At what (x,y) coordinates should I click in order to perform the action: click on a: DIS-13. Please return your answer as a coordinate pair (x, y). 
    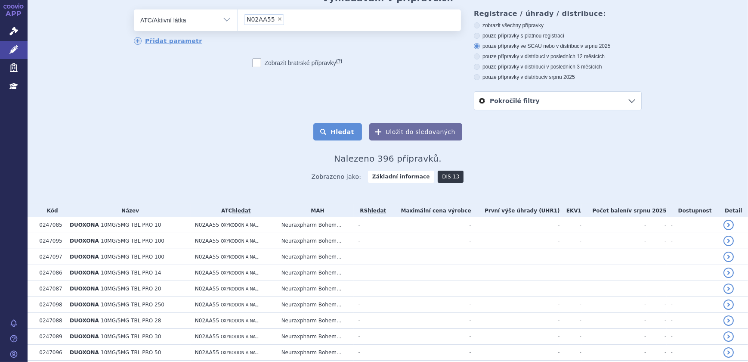
    Looking at the image, I should click on (451, 176).